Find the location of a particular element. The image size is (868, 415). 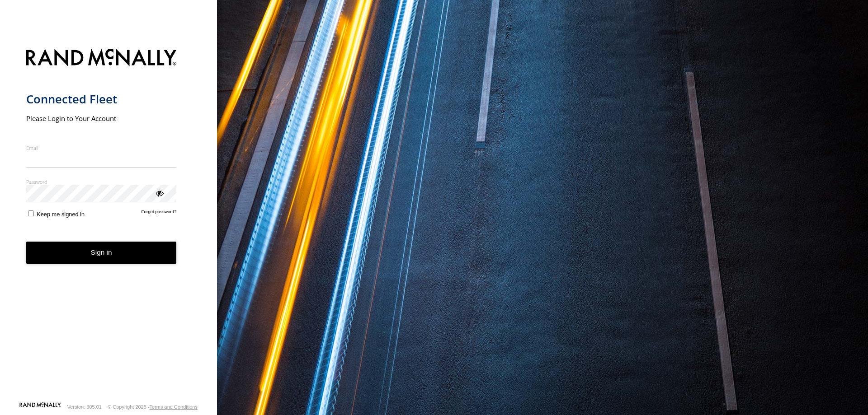

a: Forgot password? is located at coordinates (159, 213).